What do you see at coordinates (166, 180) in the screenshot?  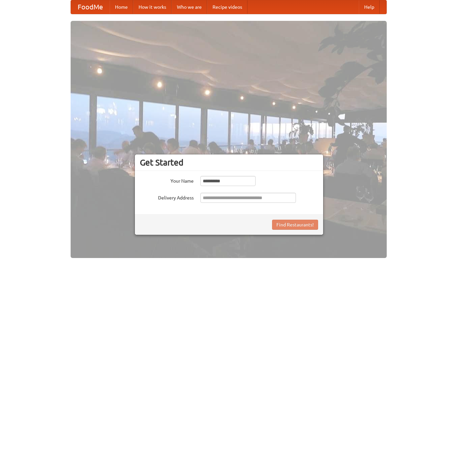 I see `label: Your Name` at bounding box center [166, 180].